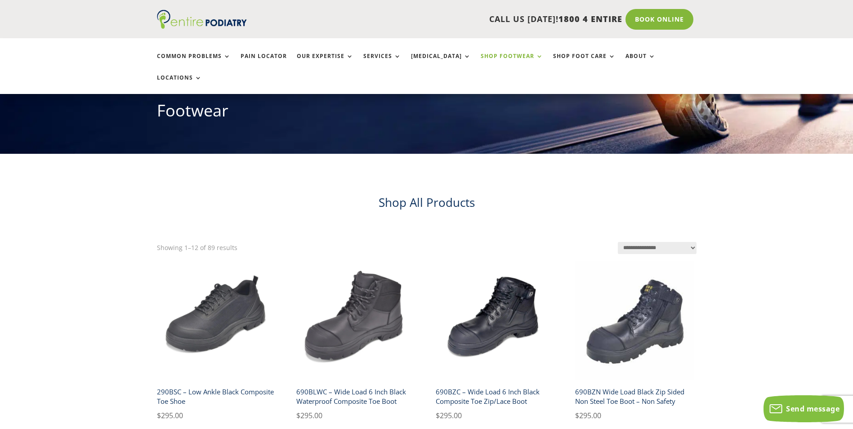 This screenshot has width=853, height=429. What do you see at coordinates (202, 26) in the screenshot?
I see `a: Entire Podiatry` at bounding box center [202, 26].